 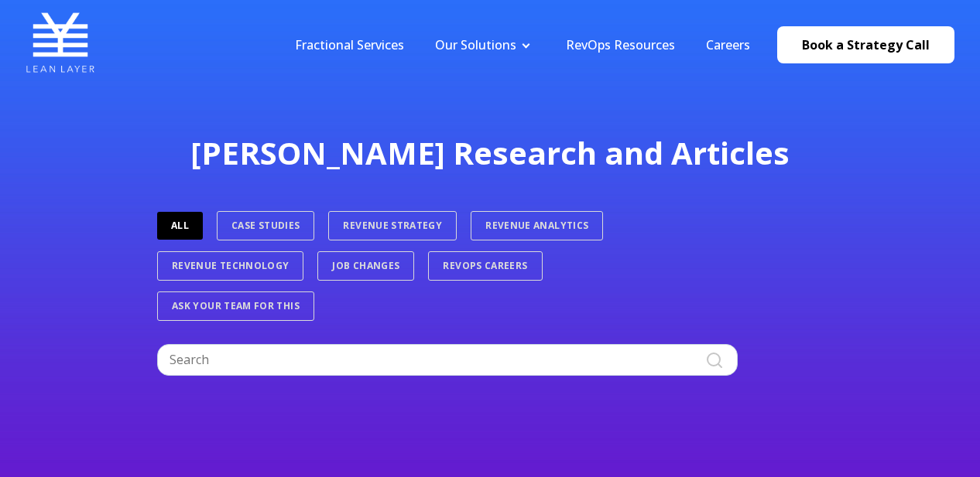 I want to click on a: Ask Your Team For This, so click(x=235, y=307).